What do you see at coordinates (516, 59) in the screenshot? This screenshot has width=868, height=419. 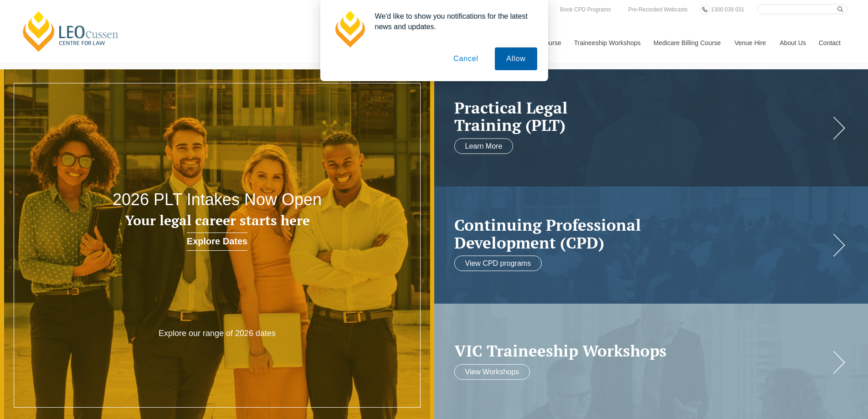 I see `button: Allow` at bounding box center [516, 59].